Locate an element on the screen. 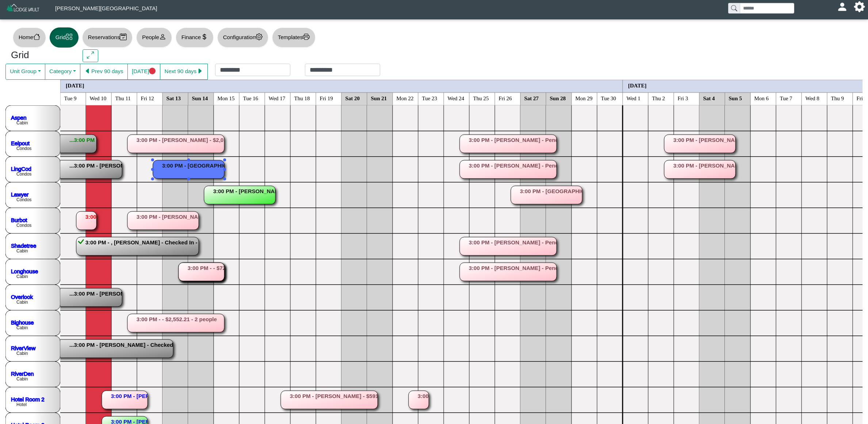 Image resolution: width=868 pixels, height=424 pixels. text: Sun 5 is located at coordinates (735, 98).